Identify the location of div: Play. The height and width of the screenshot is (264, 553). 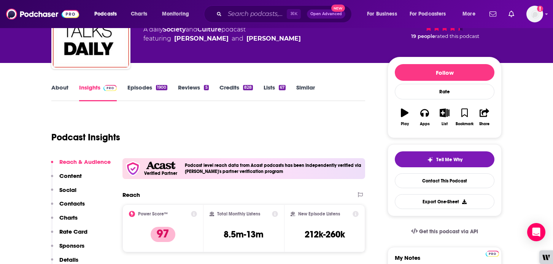
(404, 124).